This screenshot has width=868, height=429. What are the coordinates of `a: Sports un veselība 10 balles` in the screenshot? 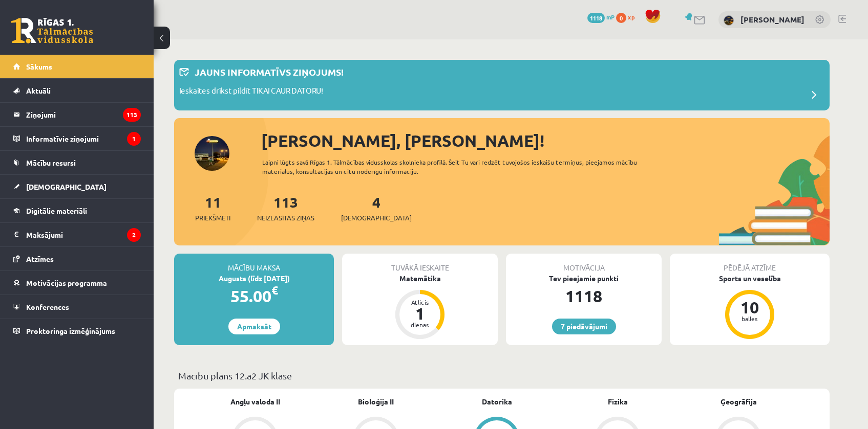 It's located at (750, 307).